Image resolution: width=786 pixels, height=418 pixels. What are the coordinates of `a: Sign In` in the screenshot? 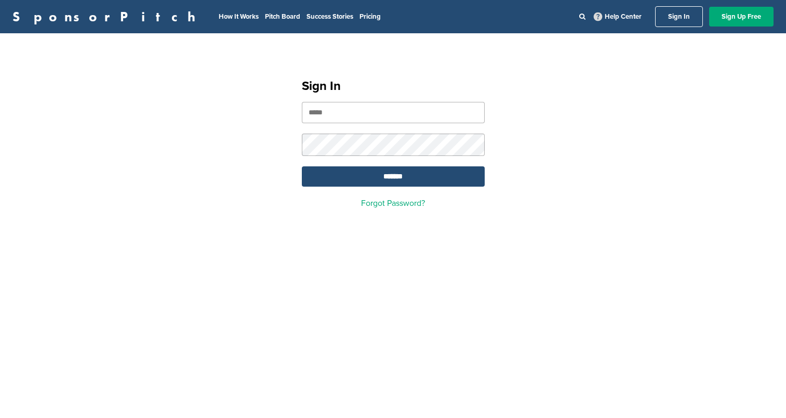 It's located at (679, 17).